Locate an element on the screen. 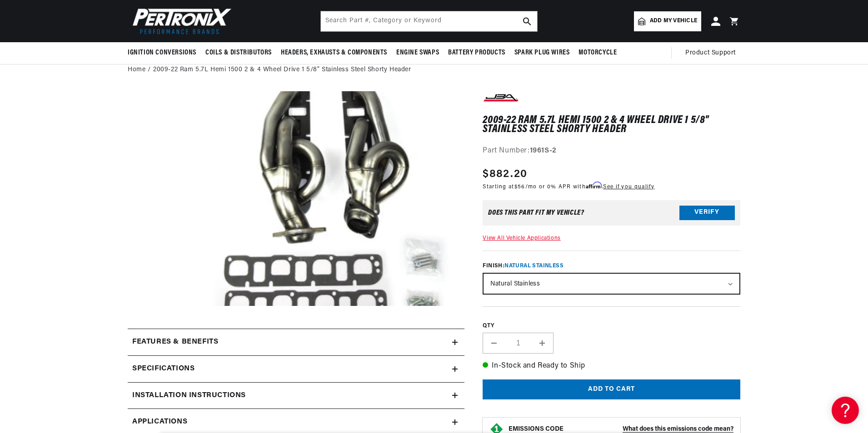 This screenshot has height=433, width=868. summary: Specifications is located at coordinates (295, 369).